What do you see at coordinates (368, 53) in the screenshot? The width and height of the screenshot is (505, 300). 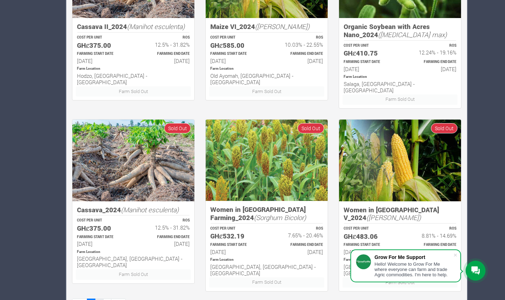 I see `h5: GHȼ410.75` at bounding box center [368, 53].